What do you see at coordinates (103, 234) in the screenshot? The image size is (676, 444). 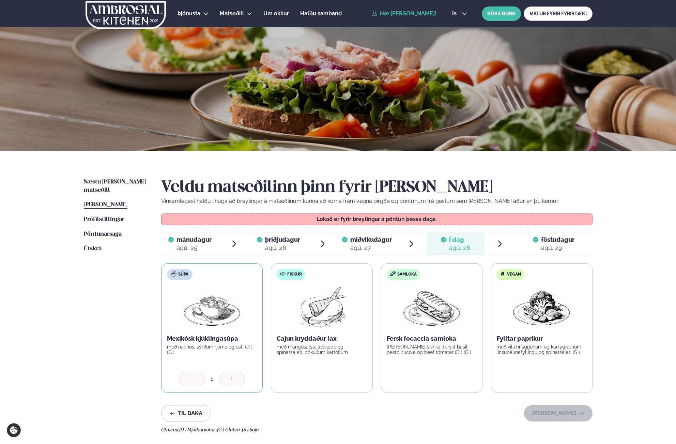 I see `a: Pöntunarsaga` at bounding box center [103, 234].